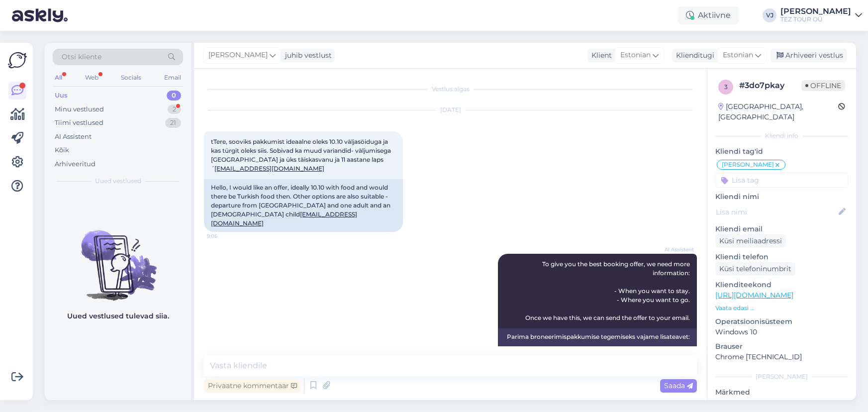 The image size is (868, 412). Describe the element at coordinates (61, 150) in the screenshot. I see `div: Kõik` at that location.